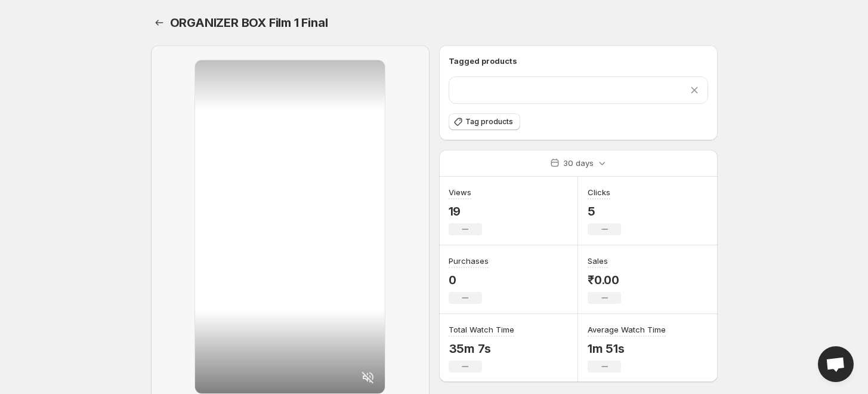  Describe the element at coordinates (159, 23) in the screenshot. I see `button: Settings` at that location.